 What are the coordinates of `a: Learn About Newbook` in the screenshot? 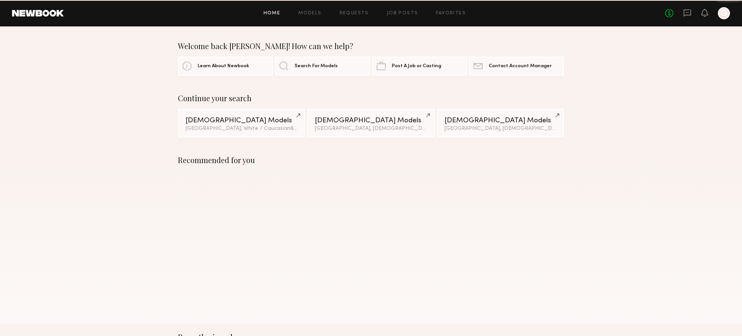 It's located at (225, 66).